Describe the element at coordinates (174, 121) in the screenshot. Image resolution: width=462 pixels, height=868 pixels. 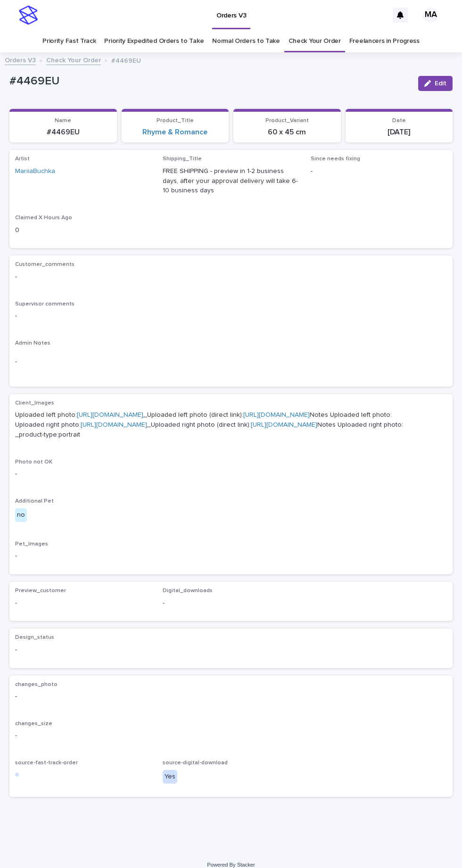
I see `span: Product_Title` at that location.